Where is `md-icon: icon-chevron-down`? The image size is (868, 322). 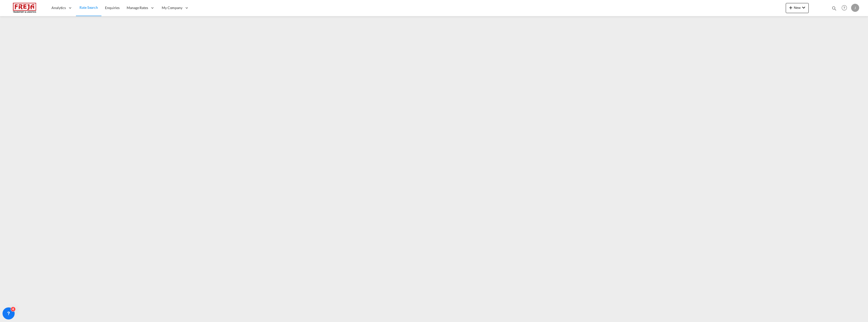 md-icon: icon-chevron-down is located at coordinates (804, 8).